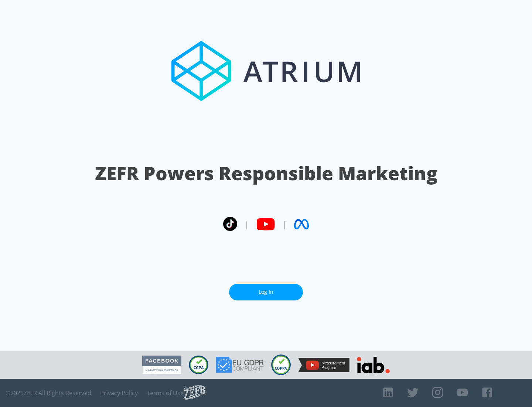 This screenshot has width=532, height=407. Describe the element at coordinates (240, 365) in the screenshot. I see `img: GDPR Compliant` at that location.